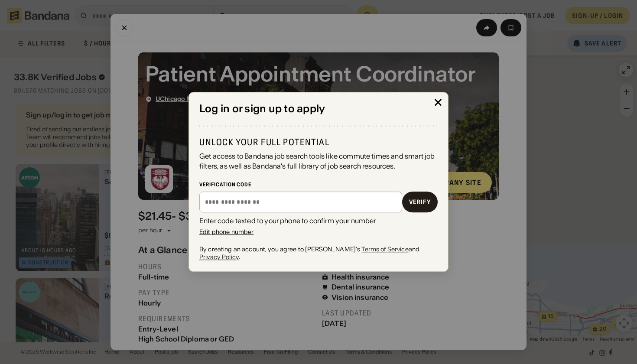 The image size is (637, 364). Describe the element at coordinates (385, 249) in the screenshot. I see `a: Terms of Service` at that location.